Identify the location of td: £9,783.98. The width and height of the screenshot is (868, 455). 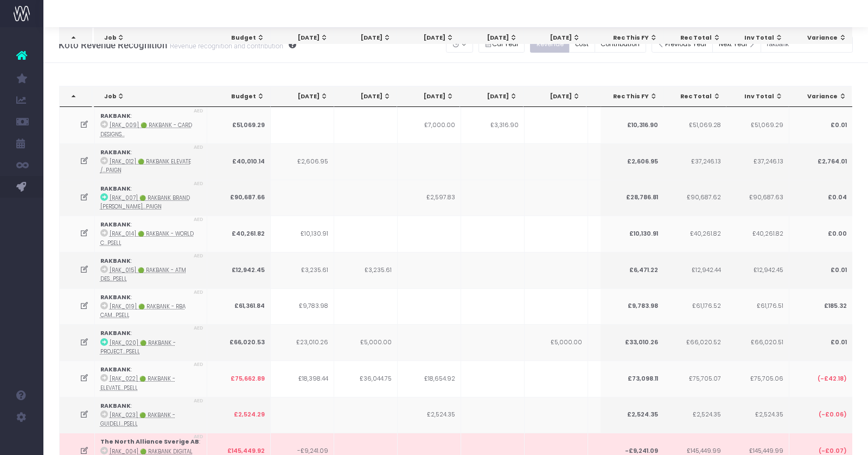
(631, 306).